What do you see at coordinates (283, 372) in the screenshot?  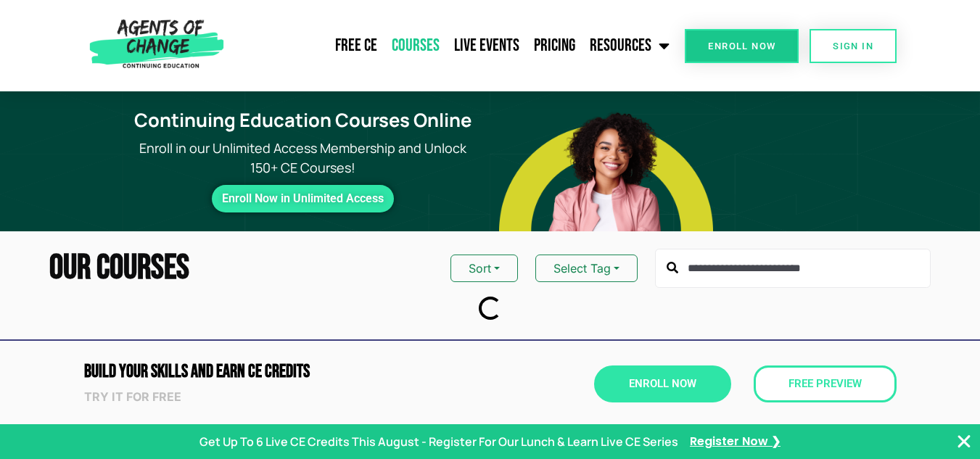 I see `h2: Build Your Skills and Earn CE CREDITS` at bounding box center [283, 372].